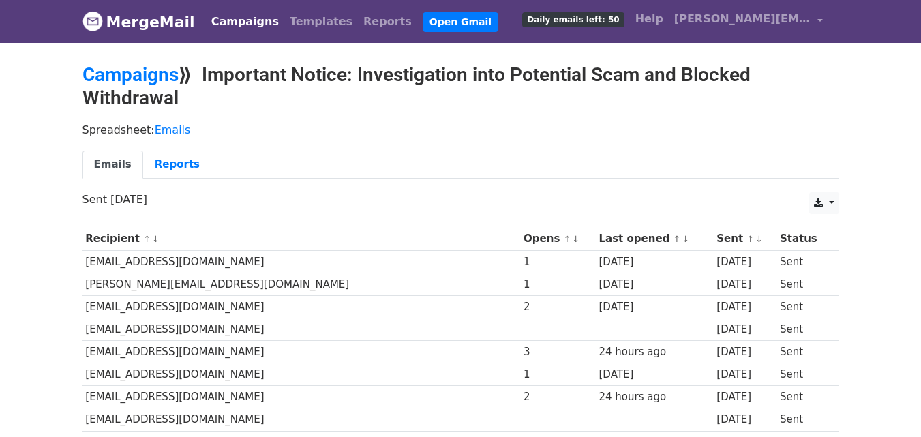  I want to click on th: Status, so click(804, 239).